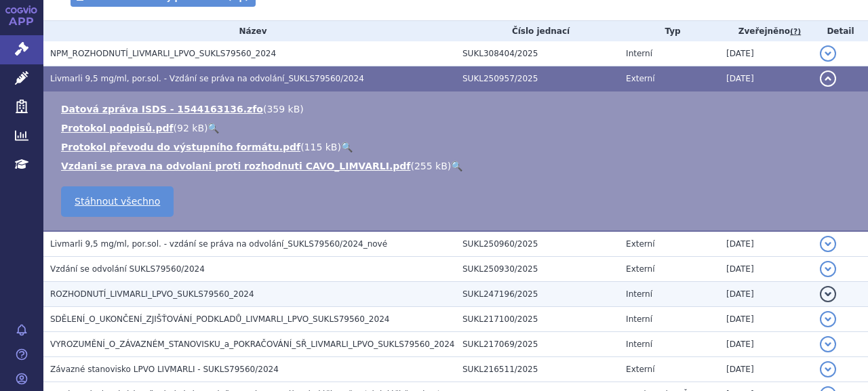  Describe the element at coordinates (537, 244) in the screenshot. I see `td: SUKL250960/2025` at that location.